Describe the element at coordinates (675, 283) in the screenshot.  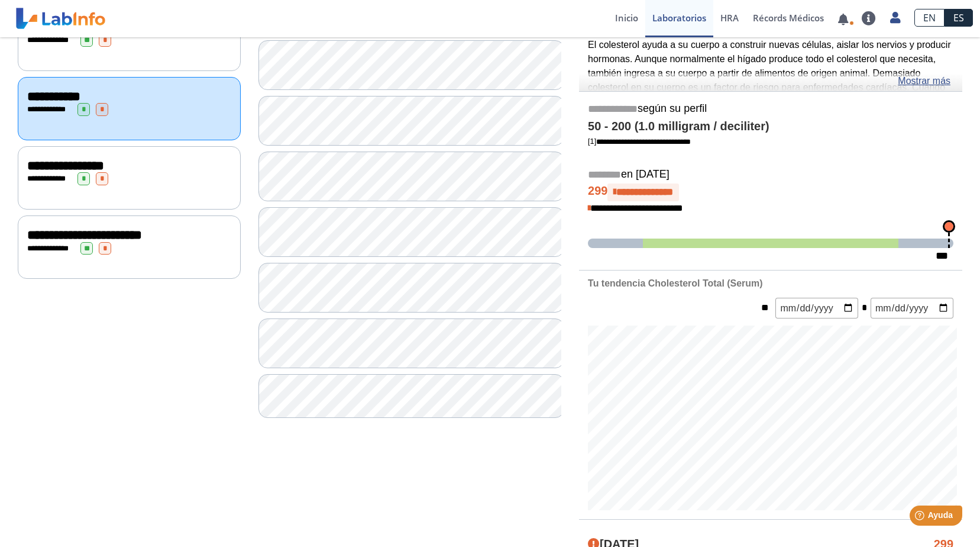
I see `b: Tu tendencia Cholesterol Total (Serum)` at that location.